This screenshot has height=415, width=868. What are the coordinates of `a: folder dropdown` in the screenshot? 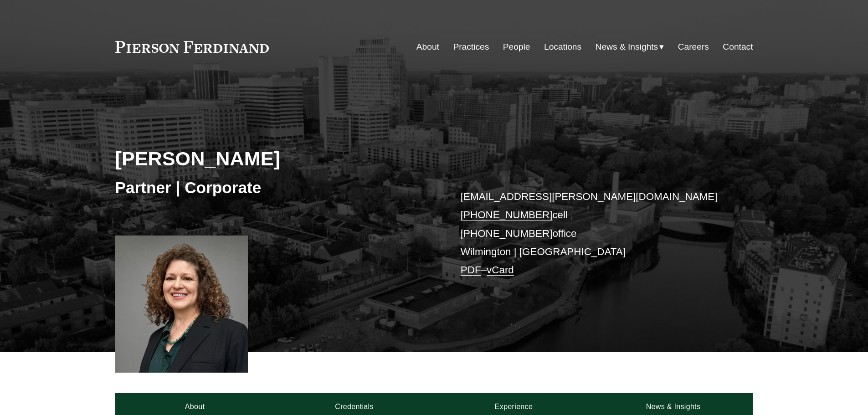 It's located at (630, 47).